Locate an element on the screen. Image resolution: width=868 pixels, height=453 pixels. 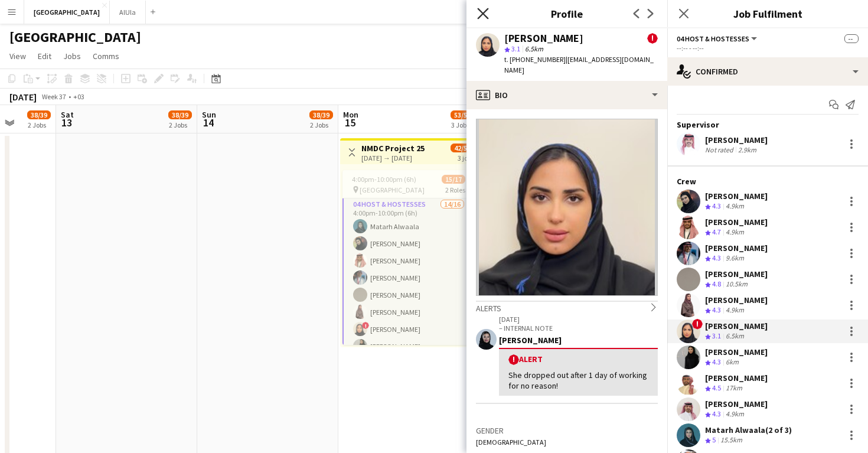
div: 17km is located at coordinates (734, 388).